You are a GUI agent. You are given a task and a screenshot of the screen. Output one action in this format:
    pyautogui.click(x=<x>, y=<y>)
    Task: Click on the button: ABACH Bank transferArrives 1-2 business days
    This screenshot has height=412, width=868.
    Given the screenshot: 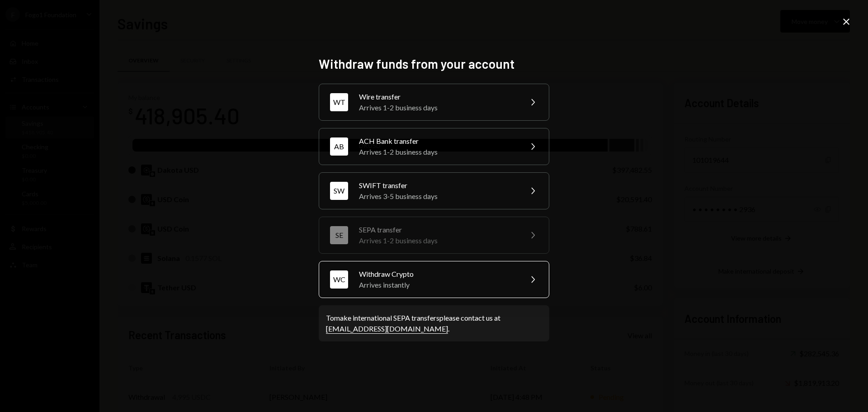 What is the action you would take?
    pyautogui.click(x=434, y=147)
    